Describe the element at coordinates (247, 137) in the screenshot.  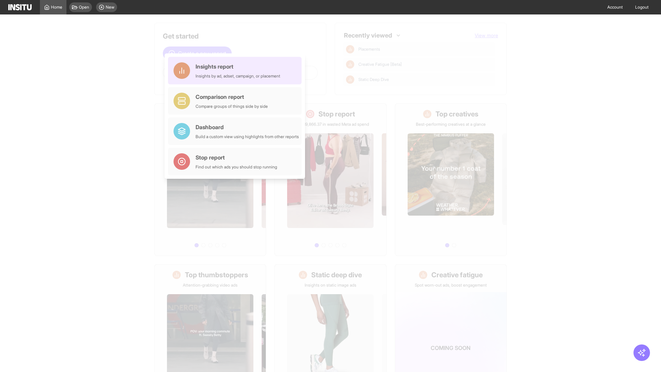
I see `div: Build a custom view using highlights from other reports` at that location.